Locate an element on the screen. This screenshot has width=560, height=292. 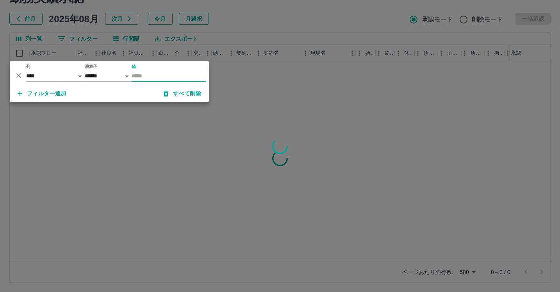
button: フィルター追加 is located at coordinates (42, 93).